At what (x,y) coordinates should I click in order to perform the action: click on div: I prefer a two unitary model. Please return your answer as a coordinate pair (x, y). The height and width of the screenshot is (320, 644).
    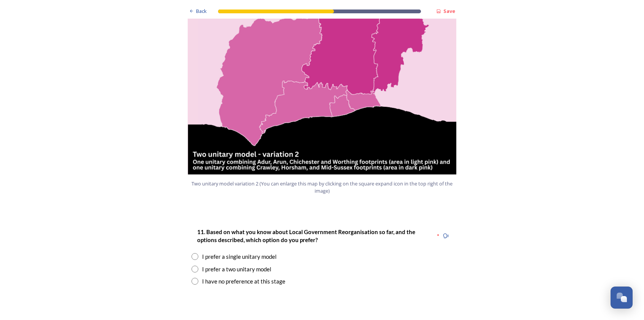
    Looking at the image, I should click on (237, 269).